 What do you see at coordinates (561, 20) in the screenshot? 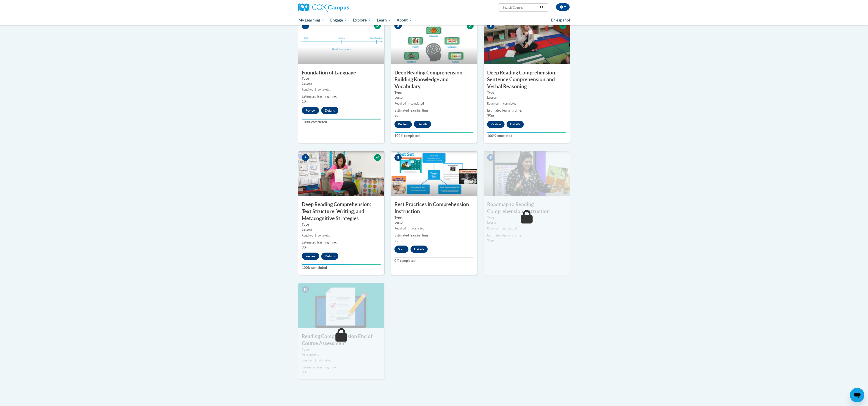
I see `span: En español` at bounding box center [561, 20].